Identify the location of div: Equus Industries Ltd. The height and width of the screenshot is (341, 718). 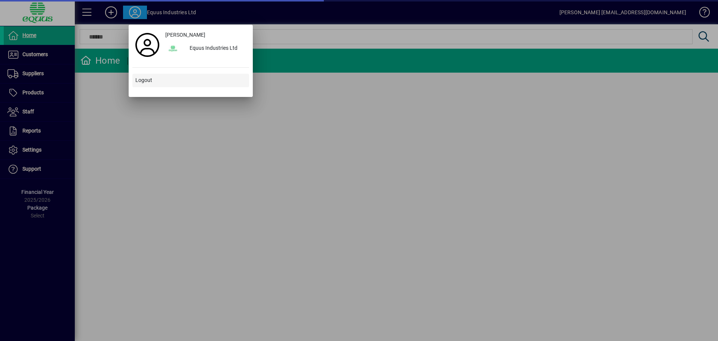
(216, 49).